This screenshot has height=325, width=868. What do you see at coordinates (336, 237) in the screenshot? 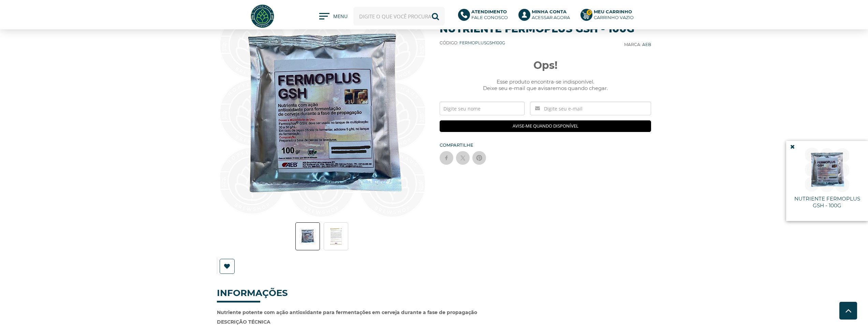
I see `a: Nutriente Fermoplus GSH - 100g - Imagem 2` at bounding box center [336, 237].